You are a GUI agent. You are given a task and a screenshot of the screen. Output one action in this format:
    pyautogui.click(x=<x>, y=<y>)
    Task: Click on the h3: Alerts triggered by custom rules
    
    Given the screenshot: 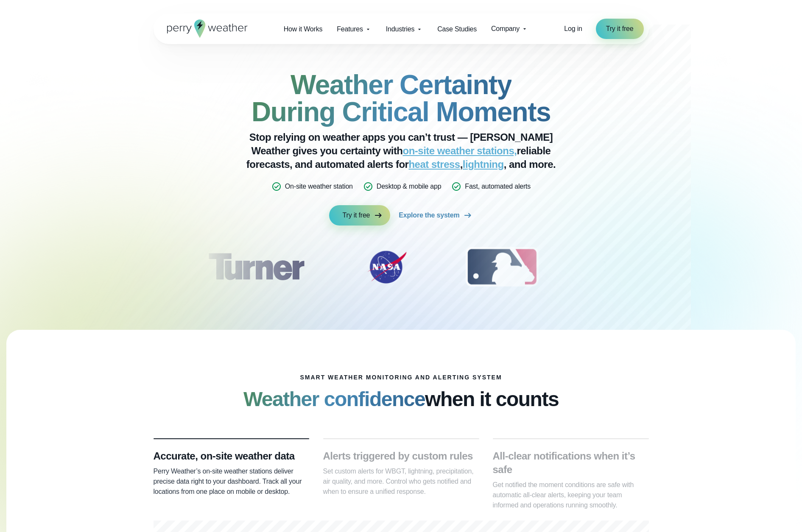 What is the action you would take?
    pyautogui.click(x=401, y=456)
    